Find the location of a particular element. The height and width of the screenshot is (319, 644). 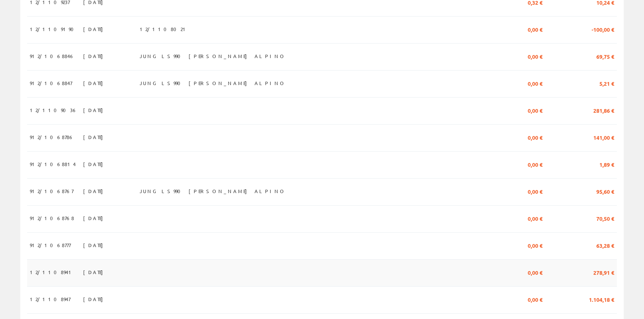

span: 70,50 € is located at coordinates (605, 218).